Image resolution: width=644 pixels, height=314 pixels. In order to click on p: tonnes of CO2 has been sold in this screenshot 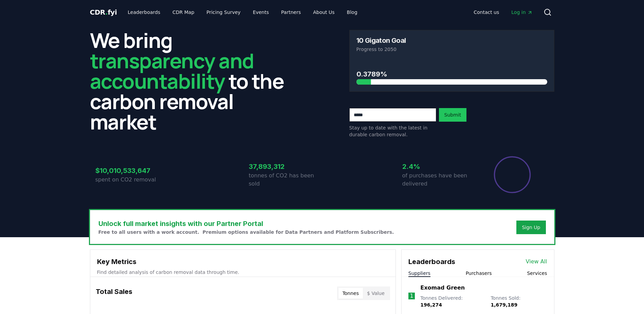, I will do `click(286, 180)`.